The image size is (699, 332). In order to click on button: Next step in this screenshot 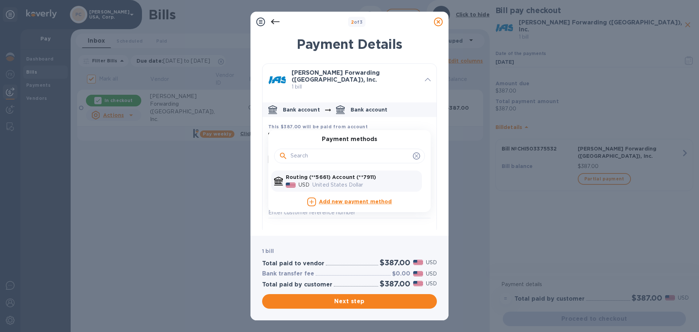, I will do `click(349, 301)`.